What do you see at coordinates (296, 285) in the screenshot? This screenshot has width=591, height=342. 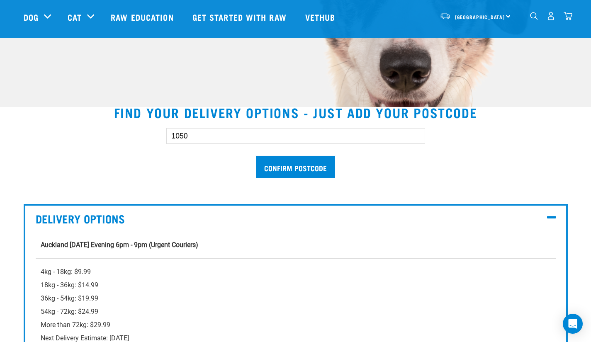 I see `p: 18kg - 36kg: $14.99` at bounding box center [296, 285].